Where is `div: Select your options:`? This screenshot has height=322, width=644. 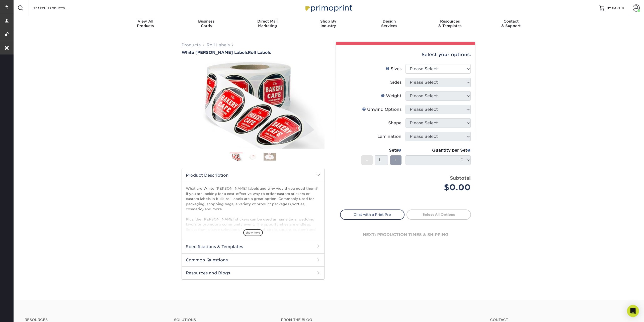 div: Select your options: is located at coordinates (406, 55).